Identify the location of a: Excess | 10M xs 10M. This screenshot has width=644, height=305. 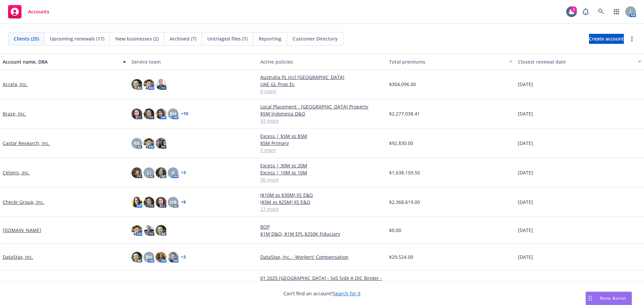
(322, 172).